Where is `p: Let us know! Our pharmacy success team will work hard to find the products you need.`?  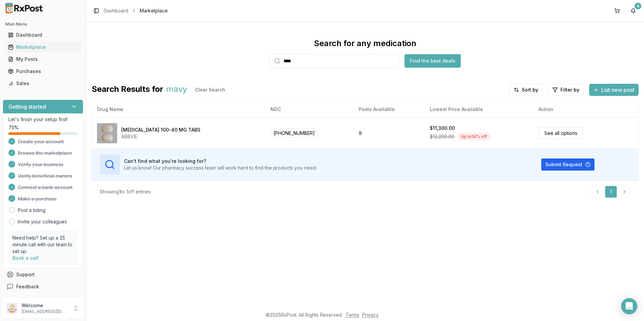 p: Let us know! Our pharmacy success team will work hard to find the products you need. is located at coordinates (220, 168).